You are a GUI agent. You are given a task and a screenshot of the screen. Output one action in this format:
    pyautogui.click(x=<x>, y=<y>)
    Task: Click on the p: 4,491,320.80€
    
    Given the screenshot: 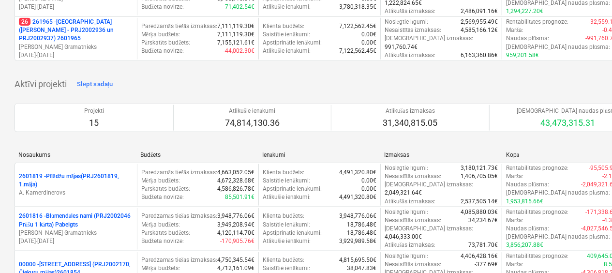 What is the action you would take?
    pyautogui.click(x=358, y=197)
    